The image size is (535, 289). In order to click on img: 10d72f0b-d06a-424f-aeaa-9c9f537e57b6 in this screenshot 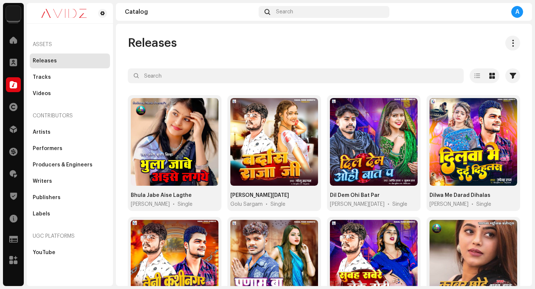, I will do `click(13, 13)`.